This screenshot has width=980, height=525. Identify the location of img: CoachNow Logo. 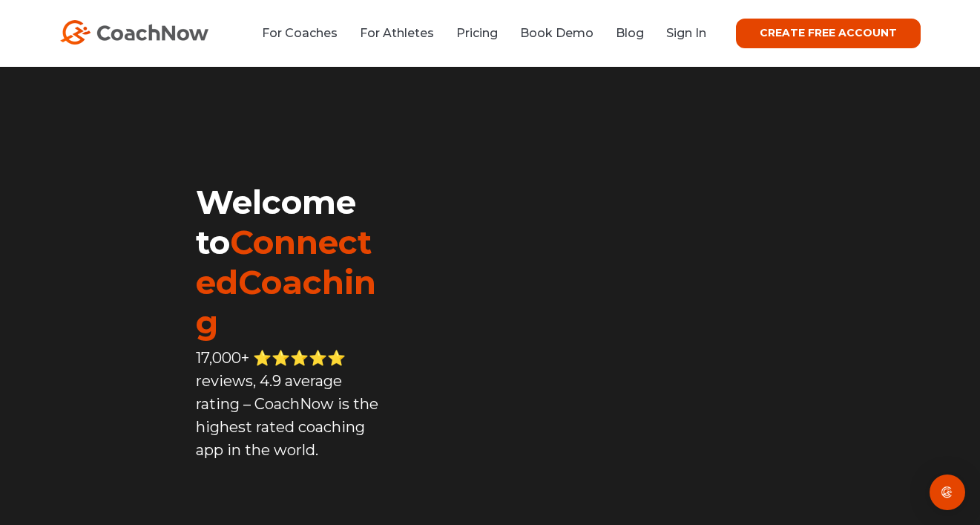
(134, 32).